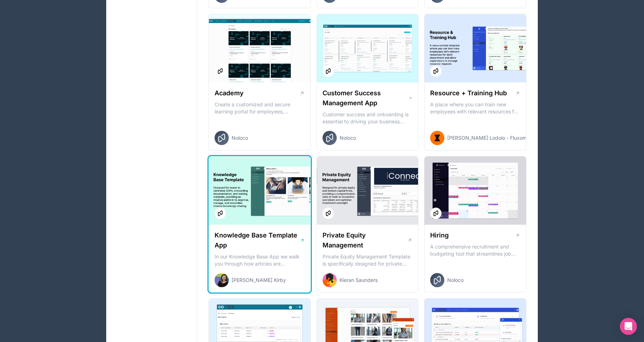 This screenshot has width=644, height=342. Describe the element at coordinates (229, 93) in the screenshot. I see `h1: Academy` at that location.